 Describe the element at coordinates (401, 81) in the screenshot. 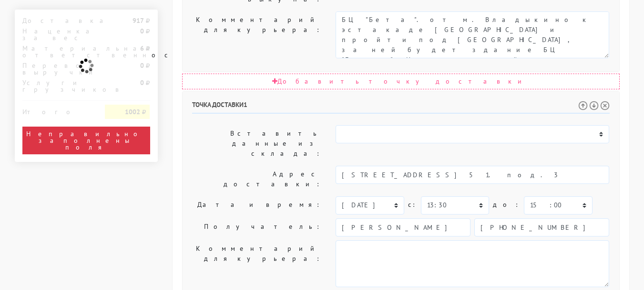

I see `div: Добавить точку доставки` at that location.